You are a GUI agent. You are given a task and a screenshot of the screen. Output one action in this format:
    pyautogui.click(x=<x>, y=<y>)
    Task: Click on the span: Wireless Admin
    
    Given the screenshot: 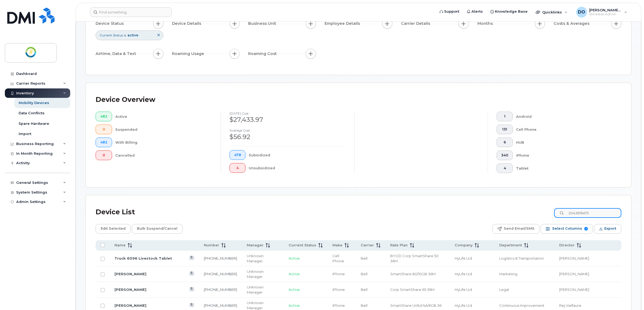 What is the action you would take?
    pyautogui.click(x=606, y=15)
    